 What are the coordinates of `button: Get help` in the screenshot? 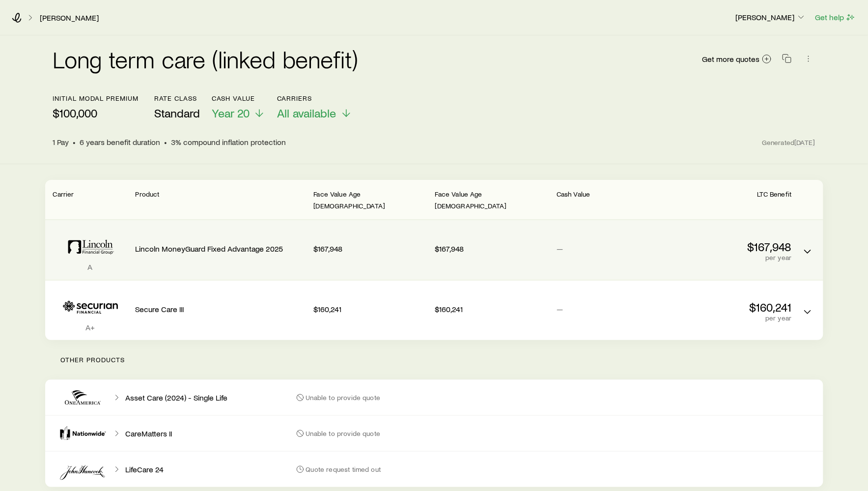 It's located at (835, 18).